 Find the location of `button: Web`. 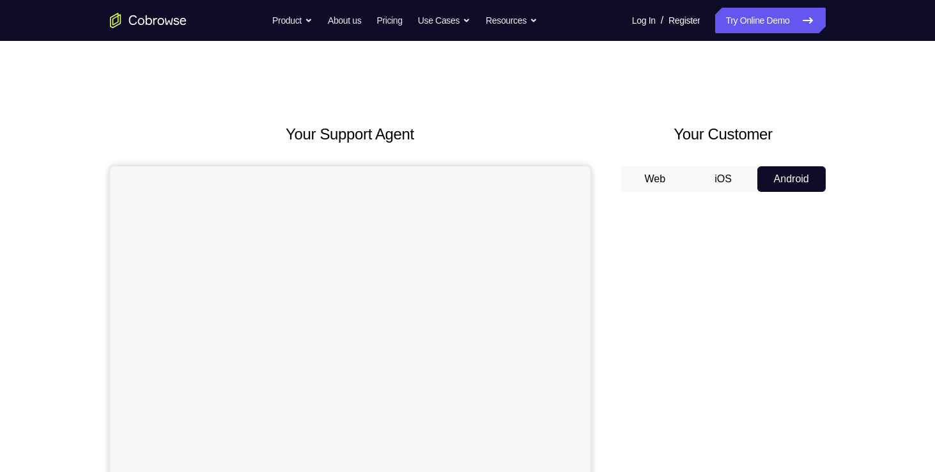

button: Web is located at coordinates (655, 179).